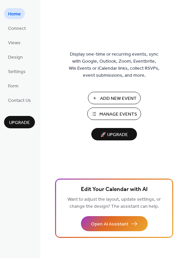  What do you see at coordinates (114, 135) in the screenshot?
I see `span: 🚀 Upgrade` at bounding box center [114, 135].